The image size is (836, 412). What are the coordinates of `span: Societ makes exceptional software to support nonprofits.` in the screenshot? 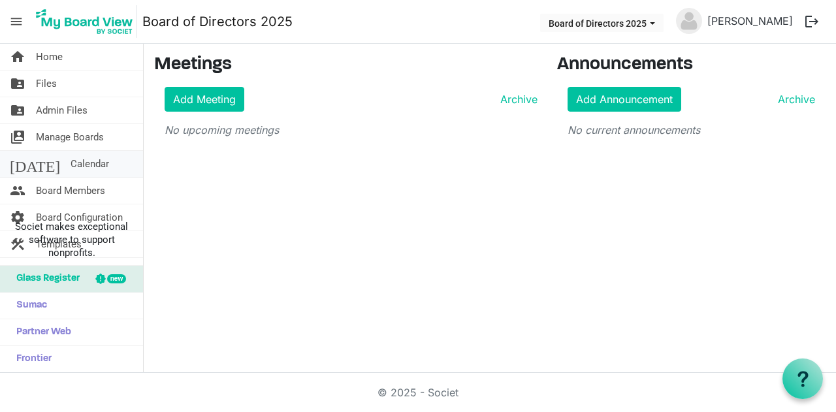 It's located at (71, 240).